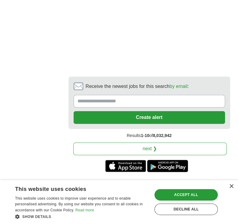  Describe the element at coordinates (37, 217) in the screenshot. I see `span: Show details` at that location.